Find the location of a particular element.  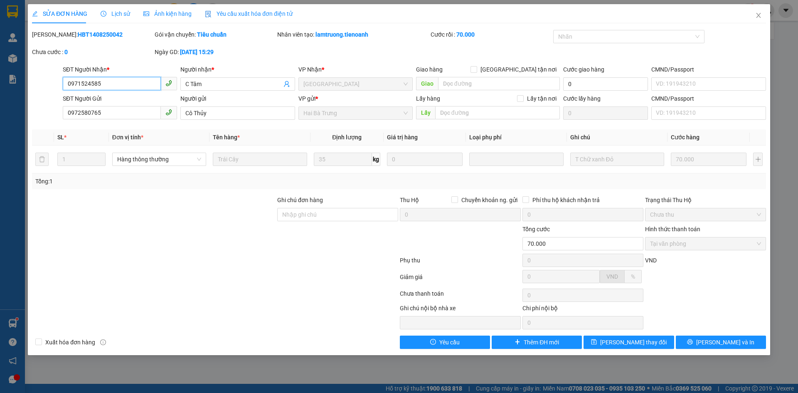

span: clock-circle is located at coordinates (104, 14).